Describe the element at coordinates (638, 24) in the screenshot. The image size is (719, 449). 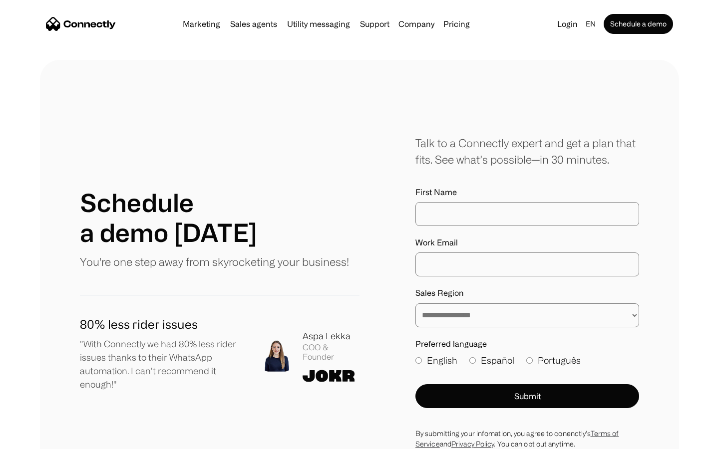
I see `a: Schedule a demo` at that location.